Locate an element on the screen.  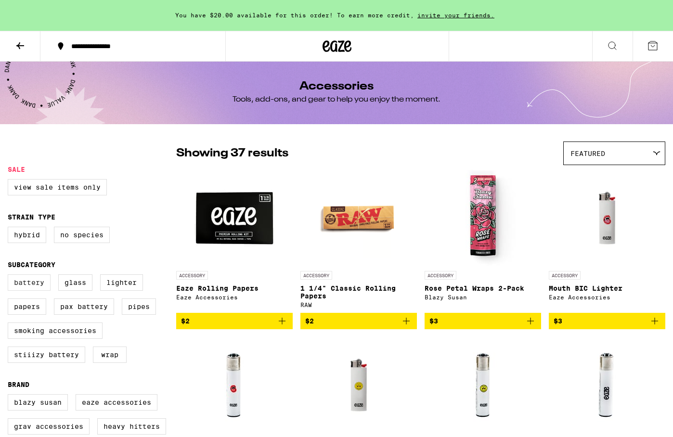
label: Smoking Accessories is located at coordinates (55, 331).